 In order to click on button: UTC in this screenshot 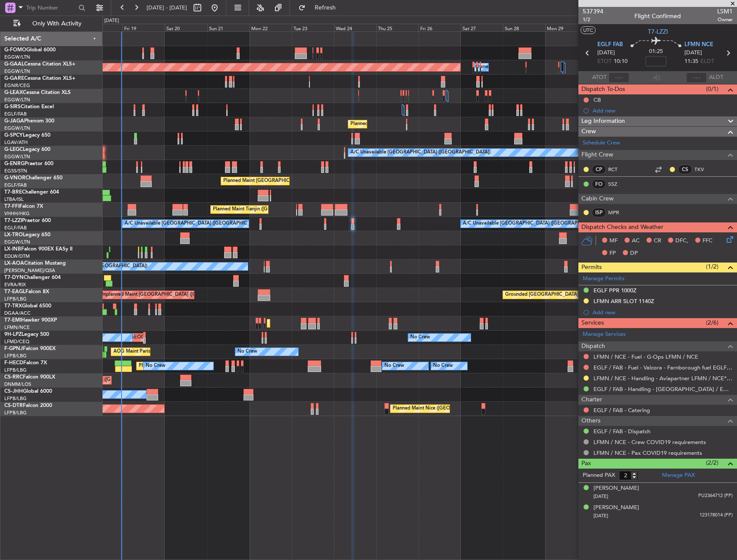, I will do `click(588, 30)`.